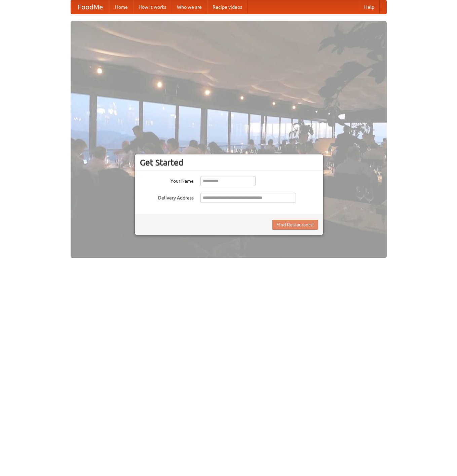 The image size is (457, 476). Describe the element at coordinates (295, 225) in the screenshot. I see `button: Find Restaurants!` at that location.